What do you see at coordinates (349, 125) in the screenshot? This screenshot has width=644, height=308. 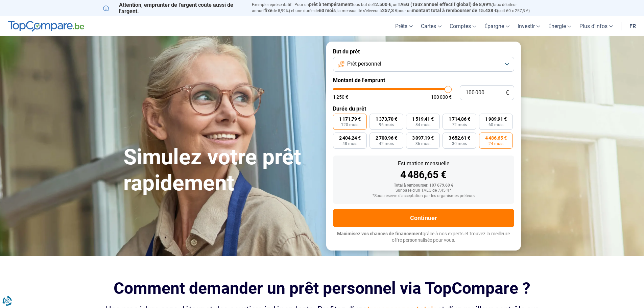 I see `span: 120 mois` at bounding box center [349, 125].